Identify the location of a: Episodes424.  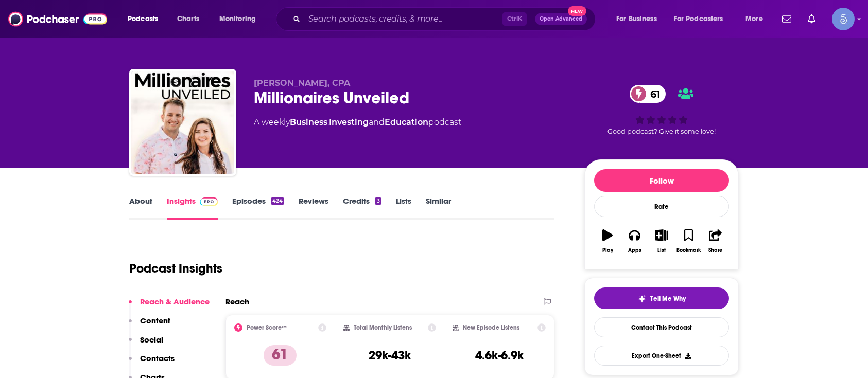
(258, 208).